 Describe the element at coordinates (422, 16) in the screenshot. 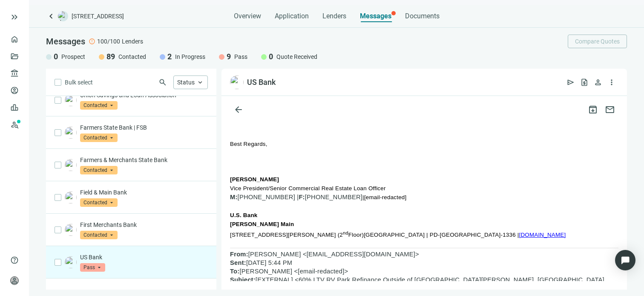

I see `span: Documents` at that location.